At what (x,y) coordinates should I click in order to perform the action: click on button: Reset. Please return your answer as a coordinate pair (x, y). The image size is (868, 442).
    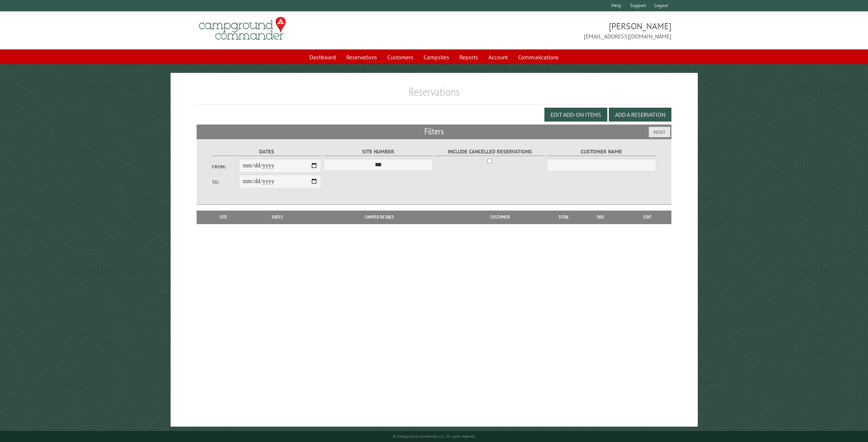
    Looking at the image, I should click on (659, 132).